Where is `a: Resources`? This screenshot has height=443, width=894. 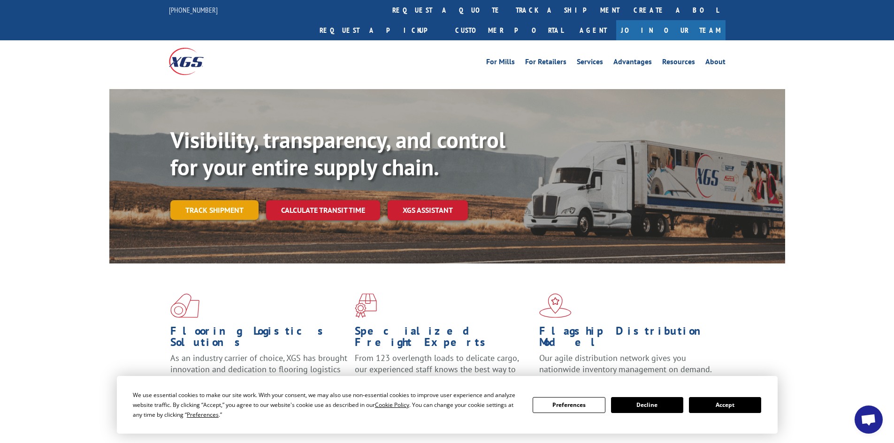
a: Resources is located at coordinates (678, 63).